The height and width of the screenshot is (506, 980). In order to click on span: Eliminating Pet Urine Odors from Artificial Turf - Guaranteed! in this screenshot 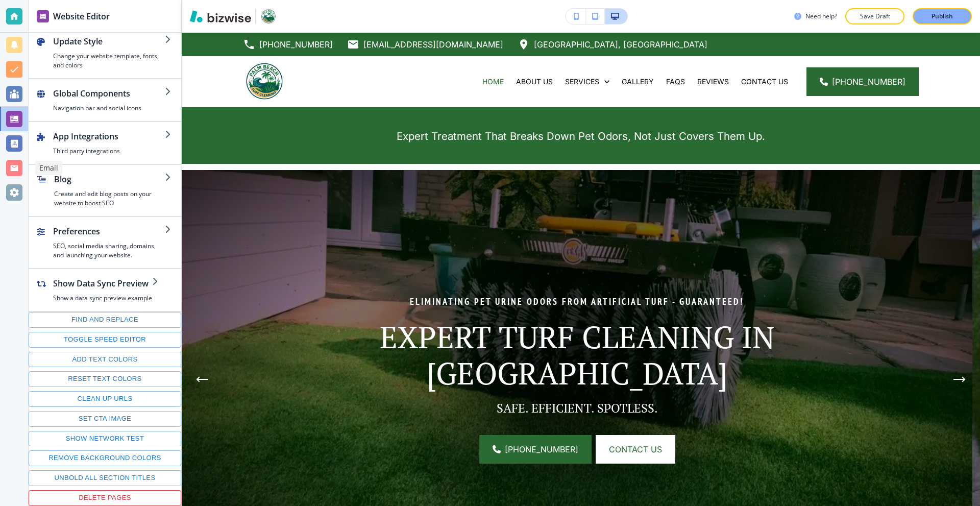, I will do `click(576, 301)`.